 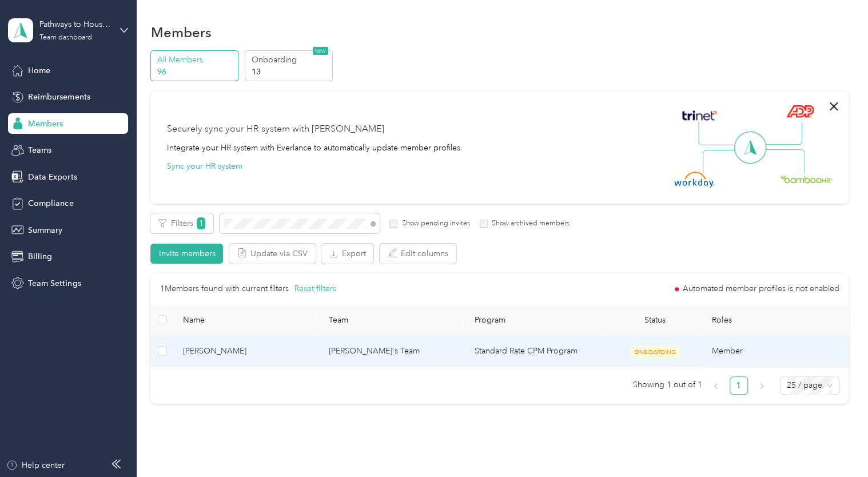 What do you see at coordinates (694, 180) in the screenshot?
I see `img: Workday` at bounding box center [694, 180].